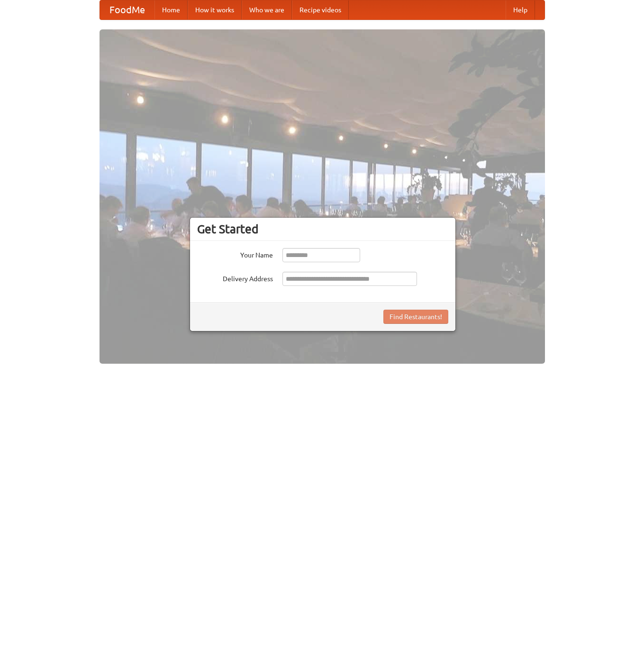  What do you see at coordinates (214, 10) in the screenshot?
I see `a: How it works` at bounding box center [214, 10].